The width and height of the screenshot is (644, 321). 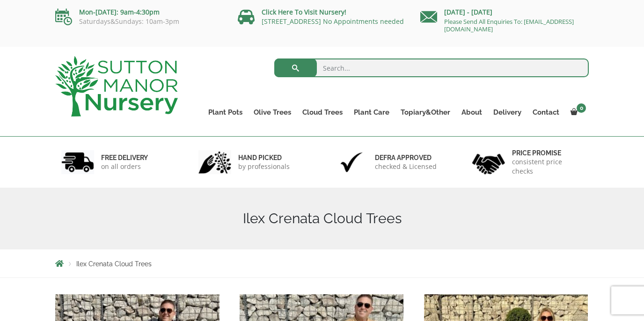 What do you see at coordinates (372, 112) in the screenshot?
I see `a: Plant Care` at bounding box center [372, 112].